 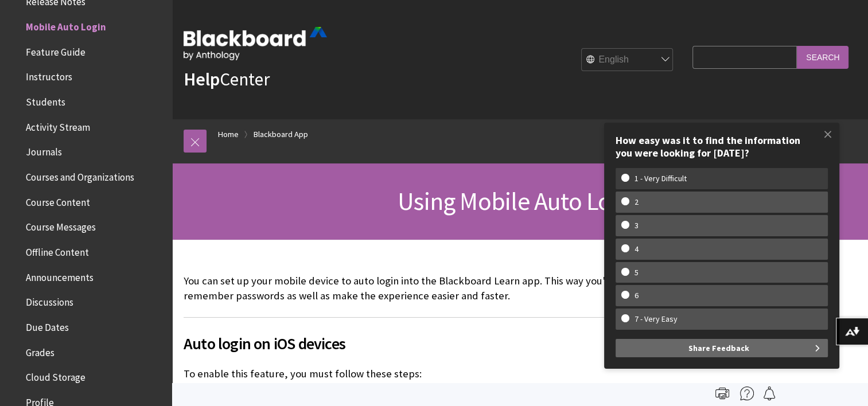 What do you see at coordinates (80, 175) in the screenshot?
I see `span: Courses and Organizations` at bounding box center [80, 175].